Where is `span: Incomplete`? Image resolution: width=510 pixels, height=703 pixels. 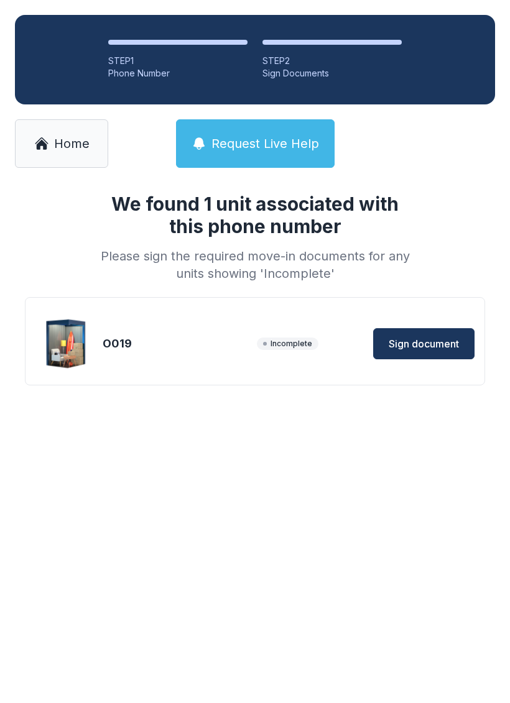
span: Incomplete is located at coordinates (287, 344).